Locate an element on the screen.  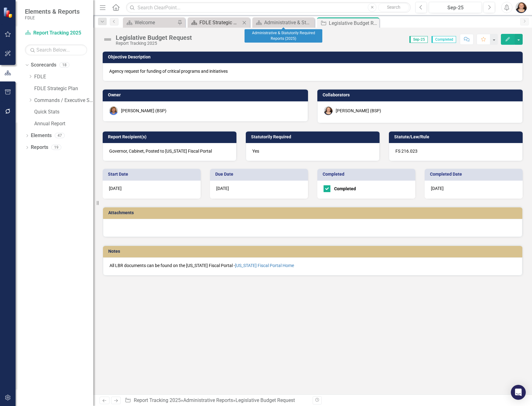
h3: Report Recipient(s) is located at coordinates (170, 137).